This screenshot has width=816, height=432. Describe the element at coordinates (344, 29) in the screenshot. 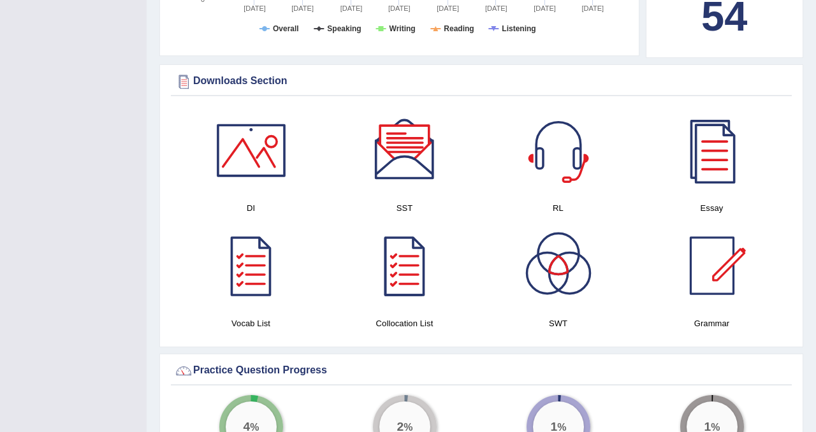

I see `tspan: Speaking` at that location.